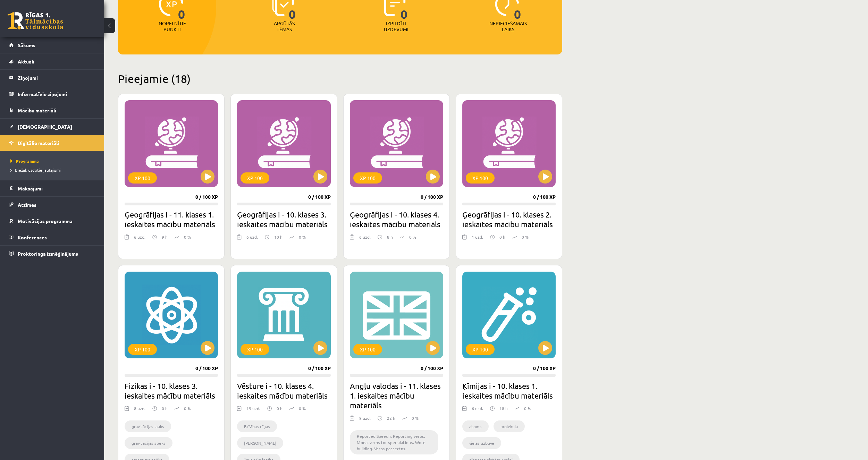 The image size is (868, 460). What do you see at coordinates (396, 26) in the screenshot?
I see `p: Izpildīti uzdevumi` at bounding box center [396, 26].